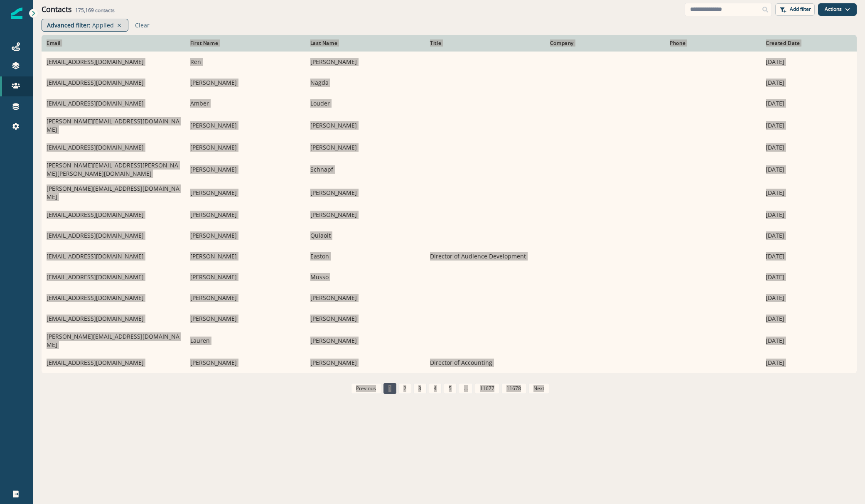 This screenshot has height=504, width=865. Describe the element at coordinates (103, 25) in the screenshot. I see `p: Applied` at that location.